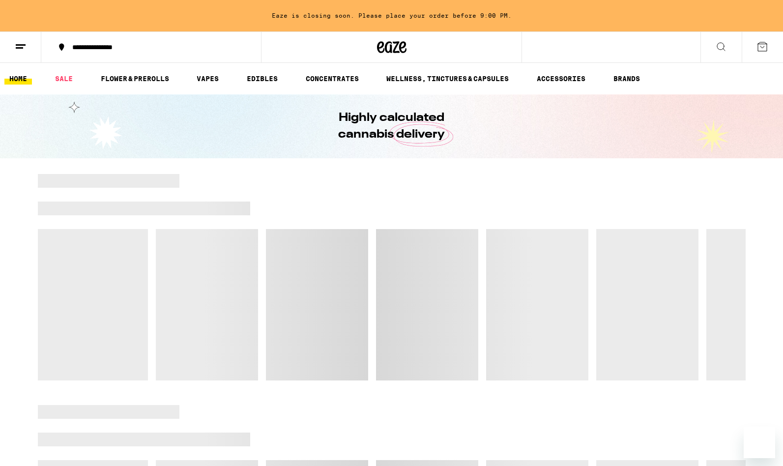 This screenshot has width=783, height=466. I want to click on a: CONCENTRATES, so click(332, 79).